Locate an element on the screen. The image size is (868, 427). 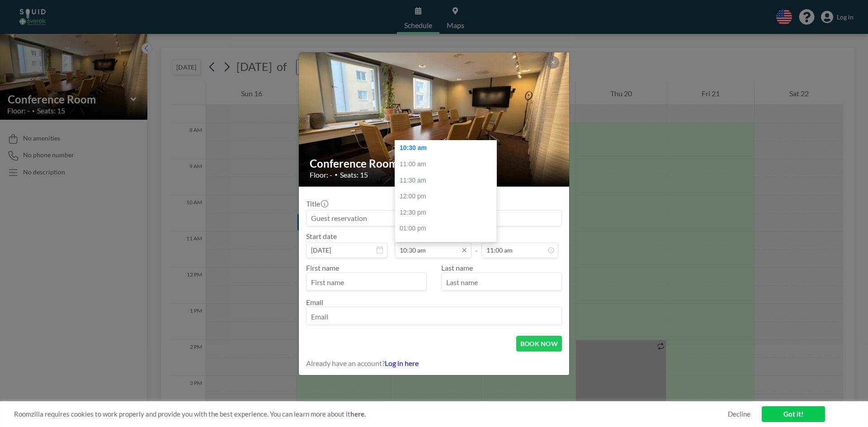
label: Email is located at coordinates (315, 302).